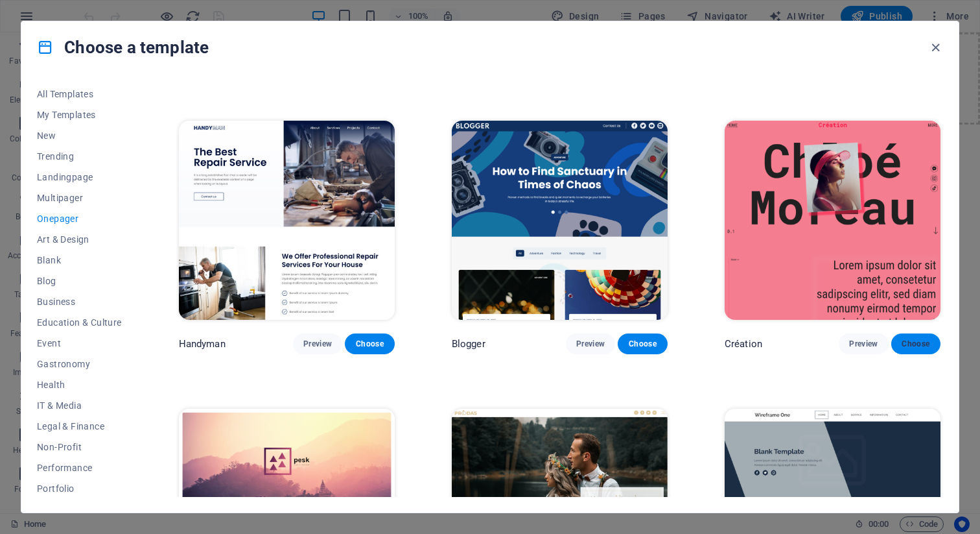 This screenshot has width=980, height=534. Describe the element at coordinates (79, 405) in the screenshot. I see `span: IT & Media` at that location.